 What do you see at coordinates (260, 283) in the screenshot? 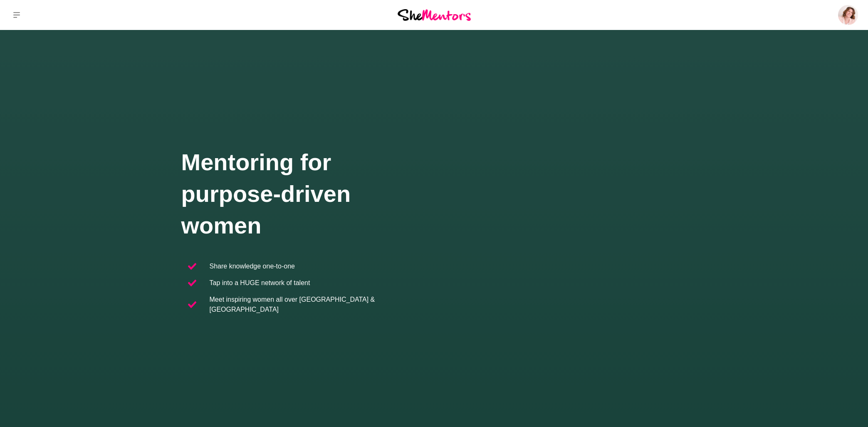
I see `p: Tap into a HUGE network of talent` at bounding box center [260, 283].